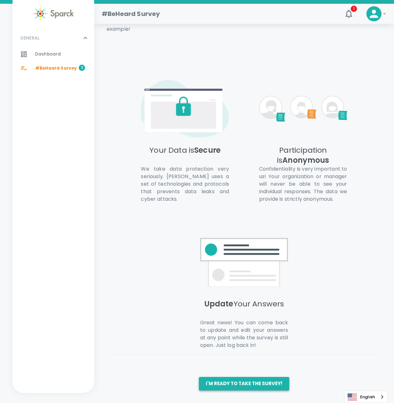  What do you see at coordinates (365, 396) in the screenshot?
I see `aside: Language selected: English` at bounding box center [365, 396].